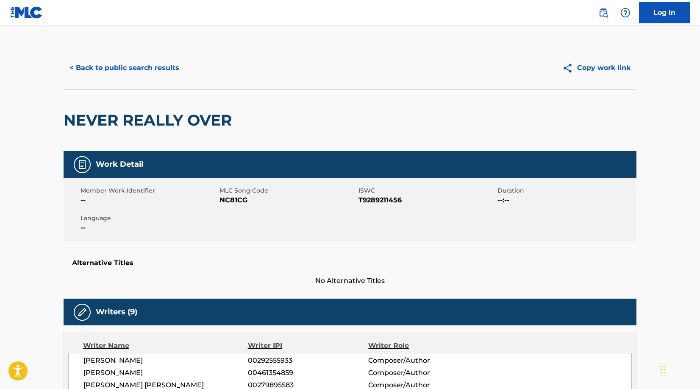  Describe the element at coordinates (566, 190) in the screenshot. I see `span: Duration` at that location.